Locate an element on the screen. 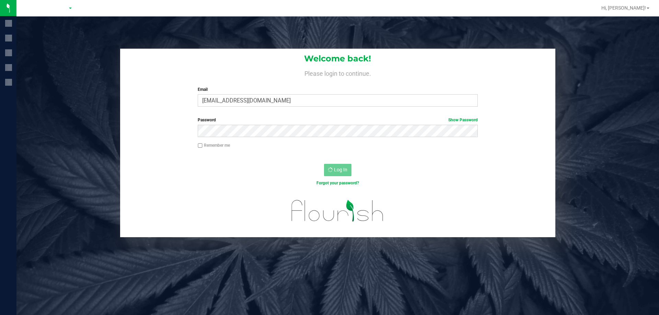 This screenshot has height=315, width=659. label: Remember me is located at coordinates (214, 145).